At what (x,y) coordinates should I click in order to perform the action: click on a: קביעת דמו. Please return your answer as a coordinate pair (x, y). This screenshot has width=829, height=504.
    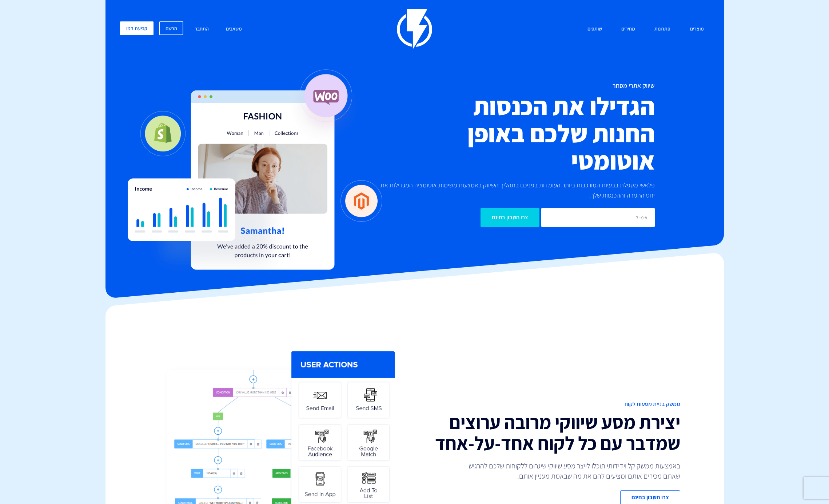
    Looking at the image, I should click on (137, 28).